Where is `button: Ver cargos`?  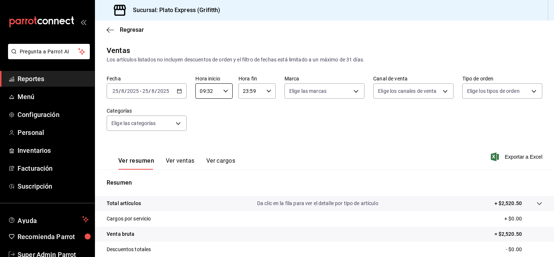 button: Ver cargos is located at coordinates (221, 163).